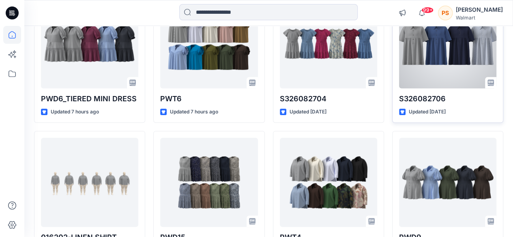 The image size is (513, 237). Describe the element at coordinates (209, 183) in the screenshot. I see `a: PWD15` at that location.